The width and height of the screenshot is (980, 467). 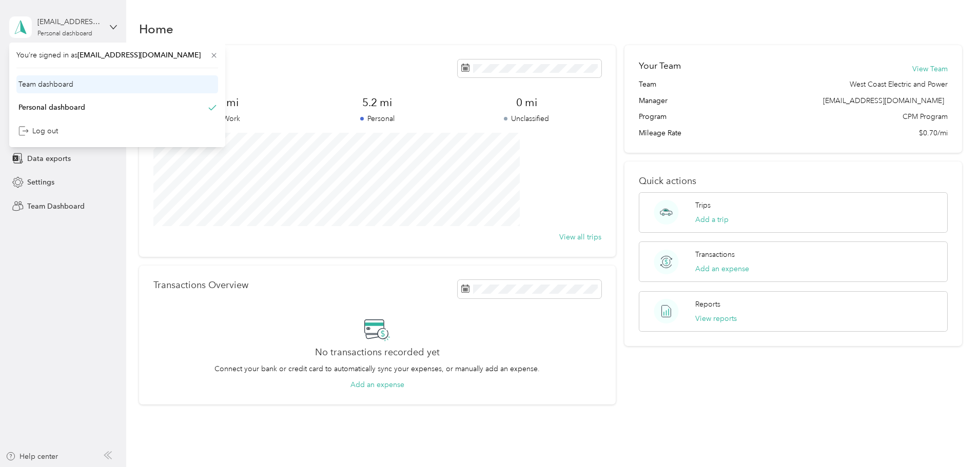 I want to click on span: 5.2 mi, so click(x=377, y=103).